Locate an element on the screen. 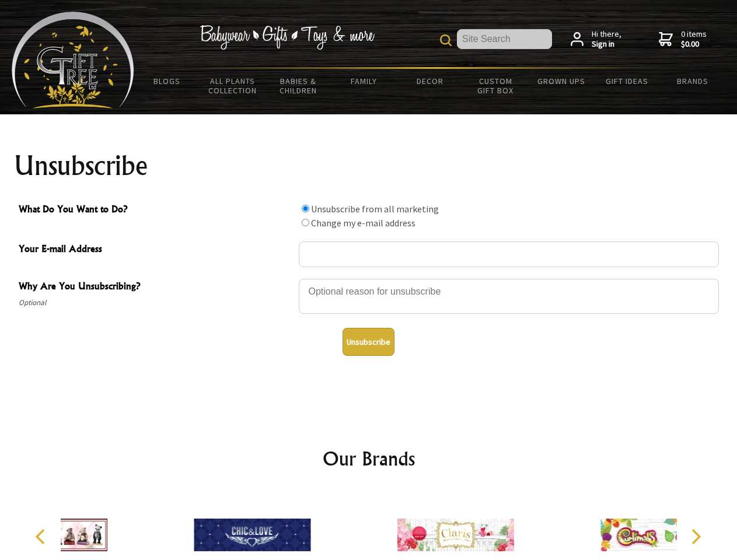  img: Babywear - Gifts - Toys & more is located at coordinates (287, 37).